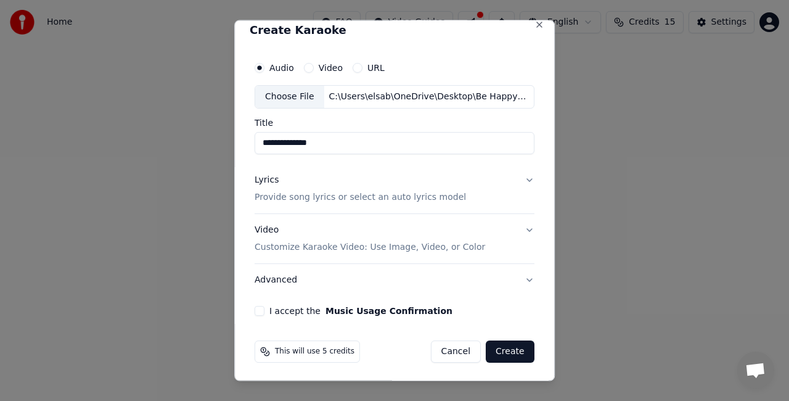 This screenshot has width=789, height=401. Describe the element at coordinates (282, 68) in the screenshot. I see `label: Audio` at that location.